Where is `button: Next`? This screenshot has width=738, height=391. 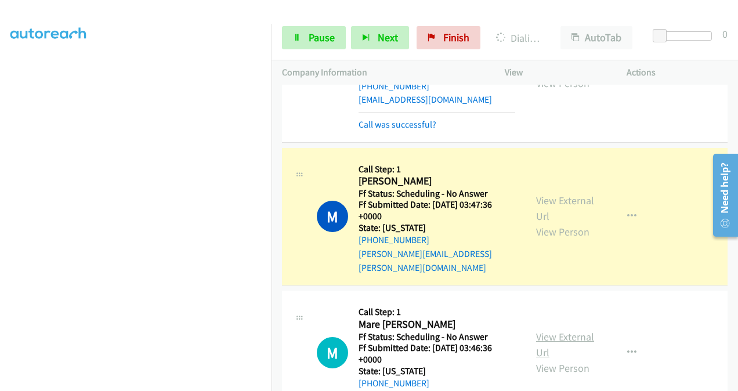 button: Next is located at coordinates (380, 38).